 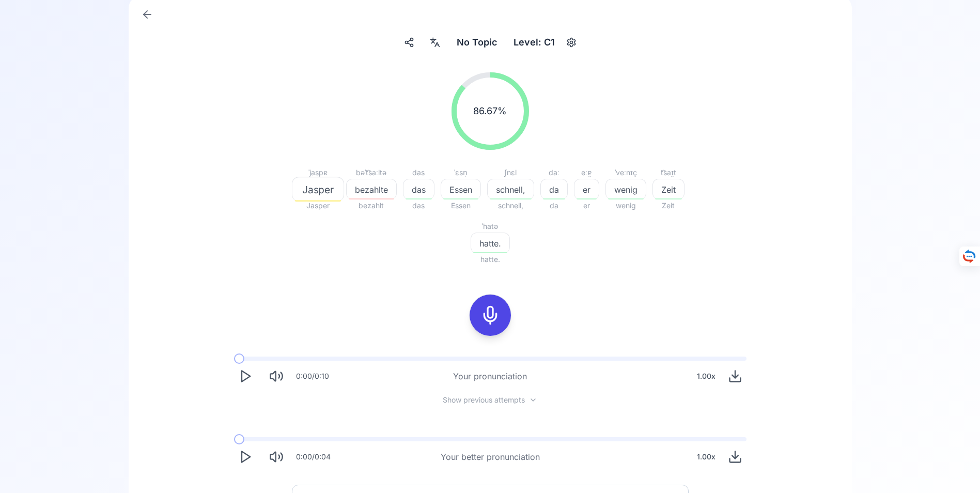 What do you see at coordinates (554, 172) in the screenshot?
I see `div: daː` at bounding box center [554, 172].